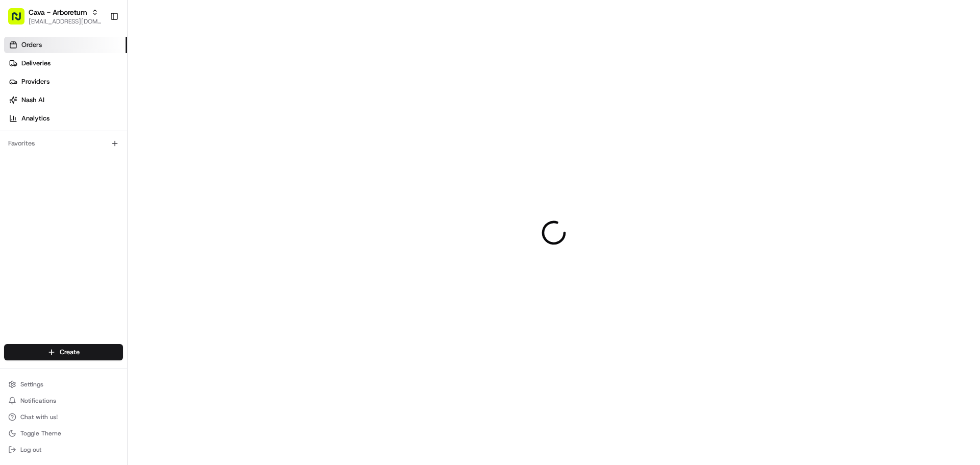 This screenshot has width=980, height=465. I want to click on button: Log out, so click(63, 450).